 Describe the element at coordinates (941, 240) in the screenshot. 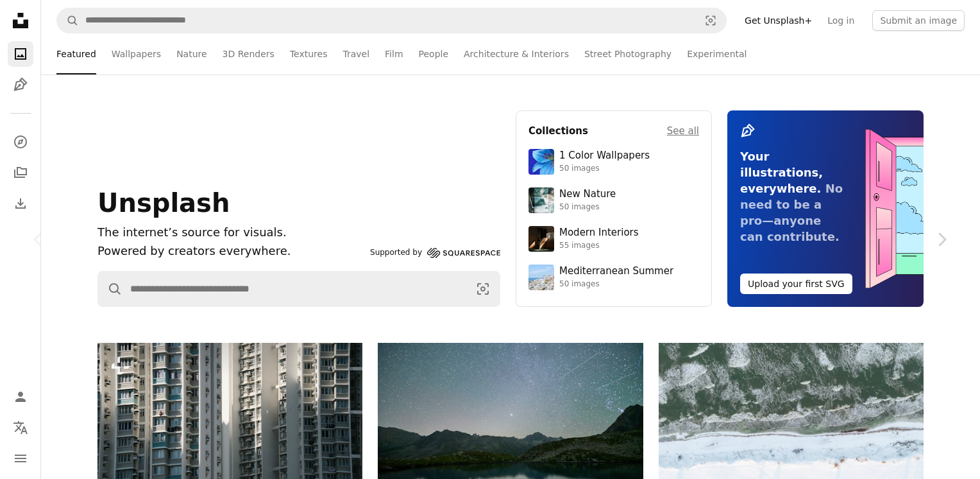

I see `a: Next` at that location.